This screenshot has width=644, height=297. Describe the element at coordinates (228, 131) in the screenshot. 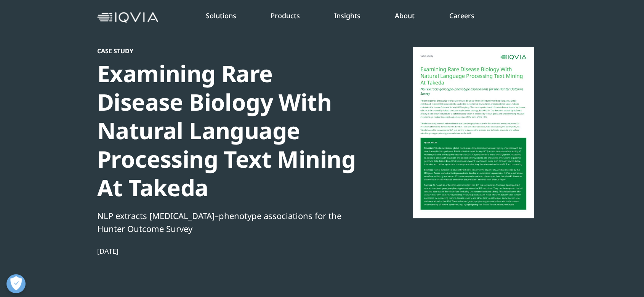

I see `div: Examining Rare Disease Biology With Natural Language Processing Text Mining At Takeda` at that location.